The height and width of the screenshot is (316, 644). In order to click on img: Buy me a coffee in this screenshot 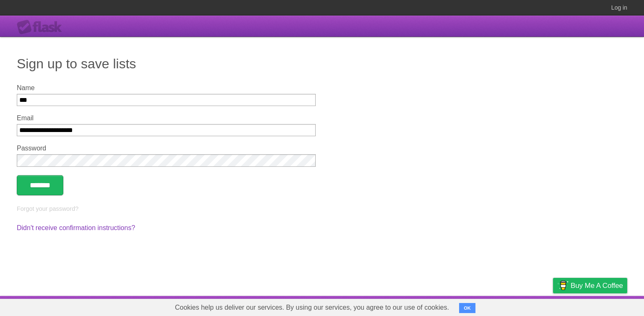, I will do `click(563, 286)`.